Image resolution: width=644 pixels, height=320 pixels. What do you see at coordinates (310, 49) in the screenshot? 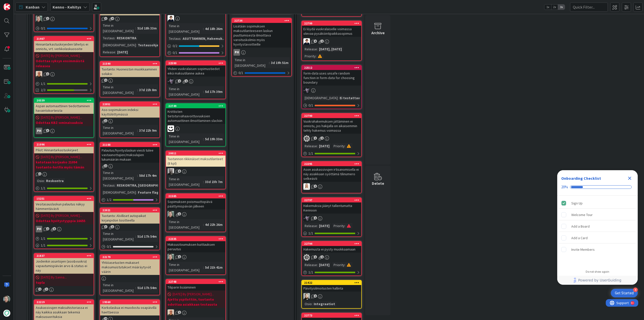
I see `div: Release` at bounding box center [310, 49].